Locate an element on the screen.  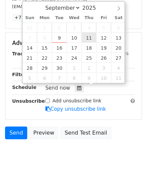
a: Send is located at coordinates (16, 133).